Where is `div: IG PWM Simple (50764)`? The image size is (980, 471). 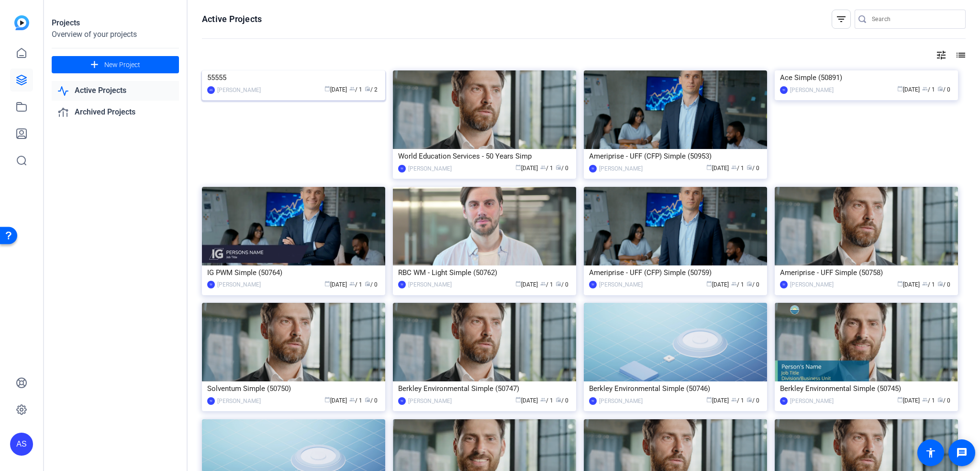 div: IG PWM Simple (50764) is located at coordinates (293, 273).